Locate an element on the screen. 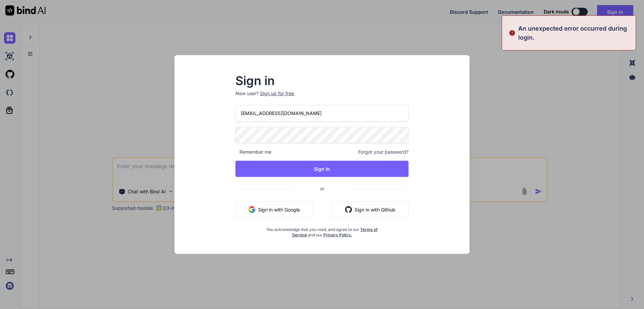  p: New user? is located at coordinates (322, 97).